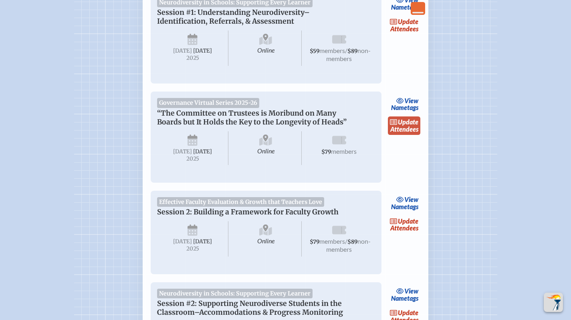 This screenshot has width=571, height=320. Describe the element at coordinates (248, 212) in the screenshot. I see `span: Session 2: Building a Framework for Faculty Growth` at that location.